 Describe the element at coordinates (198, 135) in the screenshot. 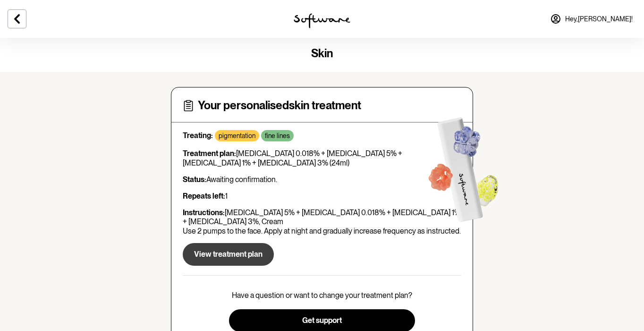

I see `strong: Treating:` at that location.